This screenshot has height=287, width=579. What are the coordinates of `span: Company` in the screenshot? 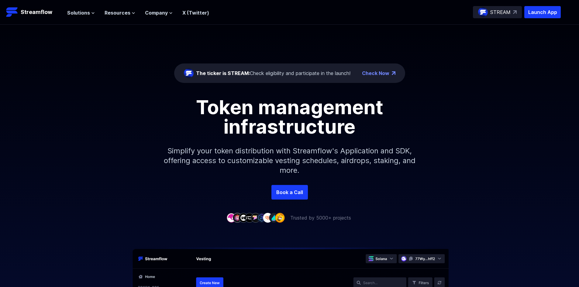 It's located at (156, 13).